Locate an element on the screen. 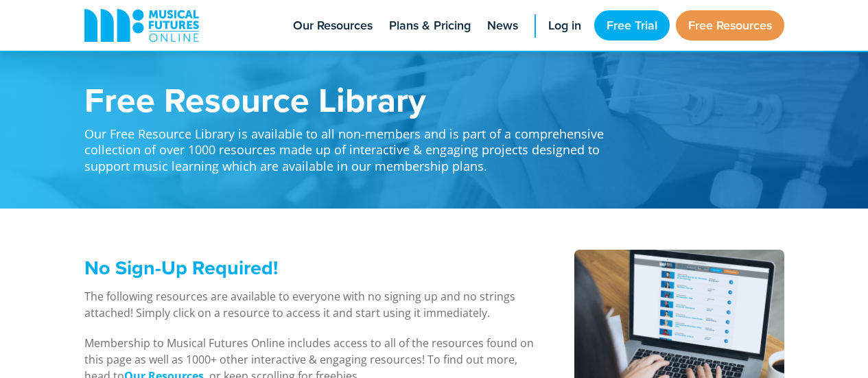 This screenshot has width=868, height=378. span: Log in is located at coordinates (565, 25).